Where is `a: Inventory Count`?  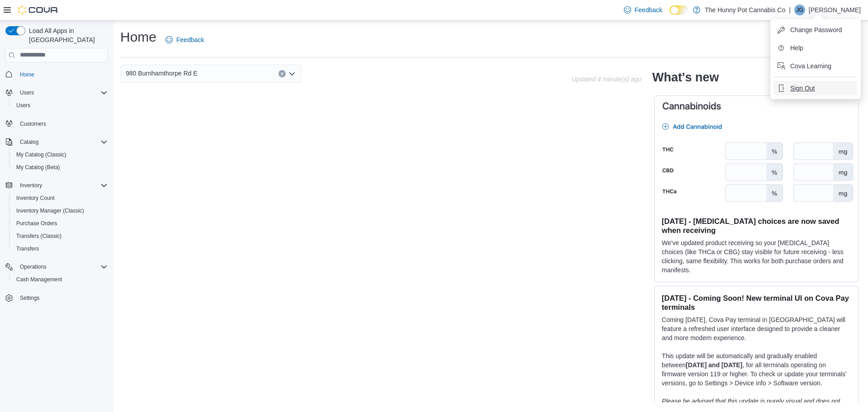 a: Inventory Count is located at coordinates (35, 198).